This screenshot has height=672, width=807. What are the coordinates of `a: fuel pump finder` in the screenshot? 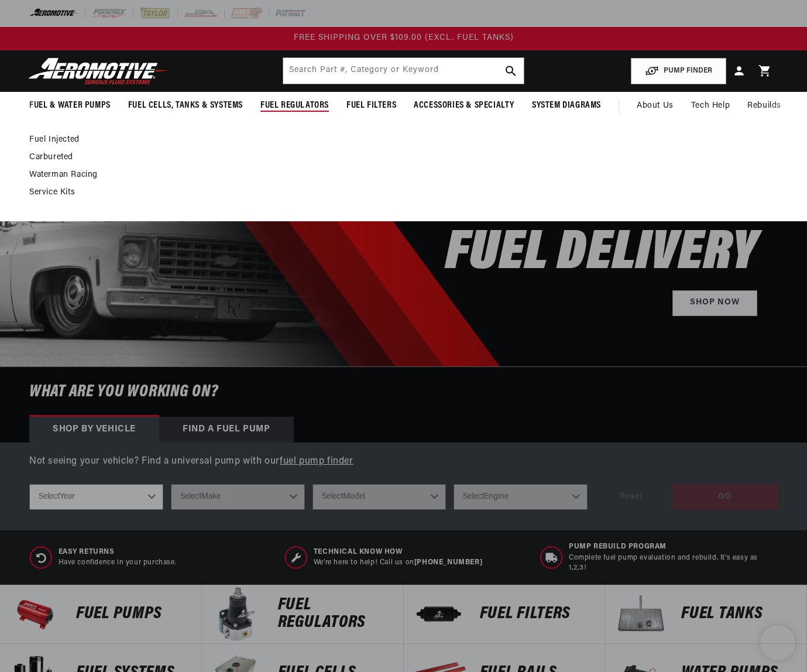 It's located at (316, 461).